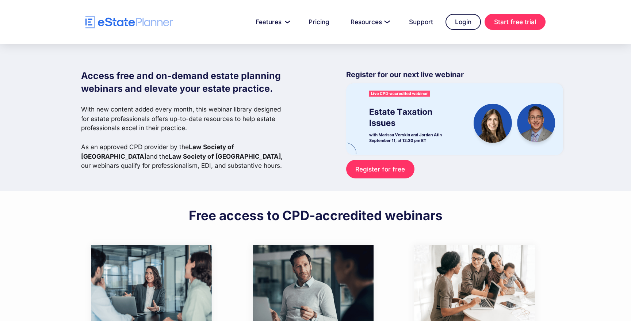 The image size is (631, 321). I want to click on a: Login, so click(463, 22).